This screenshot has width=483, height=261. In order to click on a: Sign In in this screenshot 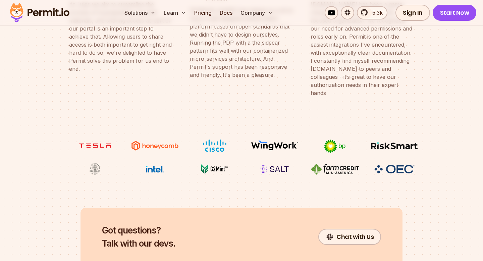, I will do `click(413, 13)`.